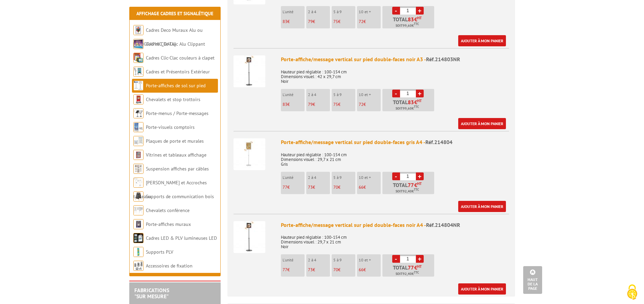 The image size is (644, 304). Describe the element at coordinates (160, 252) in the screenshot. I see `a: Supports PLV` at that location.